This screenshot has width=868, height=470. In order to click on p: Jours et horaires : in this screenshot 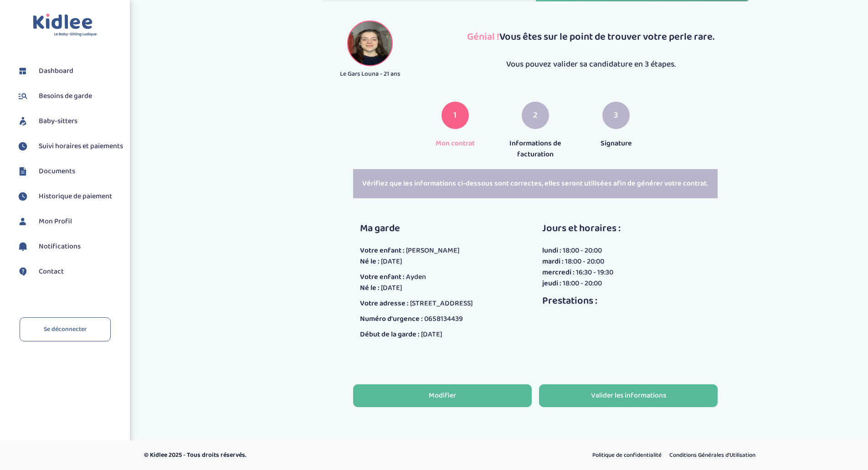, I will do `click(581, 228)`.